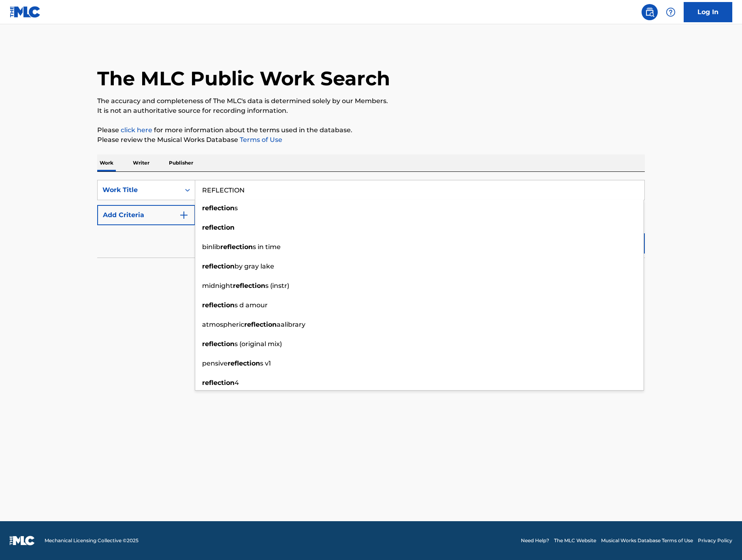 The height and width of the screenshot is (560, 742). What do you see at coordinates (260, 140) in the screenshot?
I see `a: Terms of Use` at bounding box center [260, 140].